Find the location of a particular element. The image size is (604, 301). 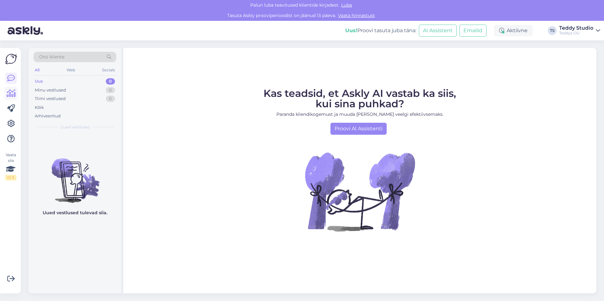

button: AI Assistent is located at coordinates (438, 31).